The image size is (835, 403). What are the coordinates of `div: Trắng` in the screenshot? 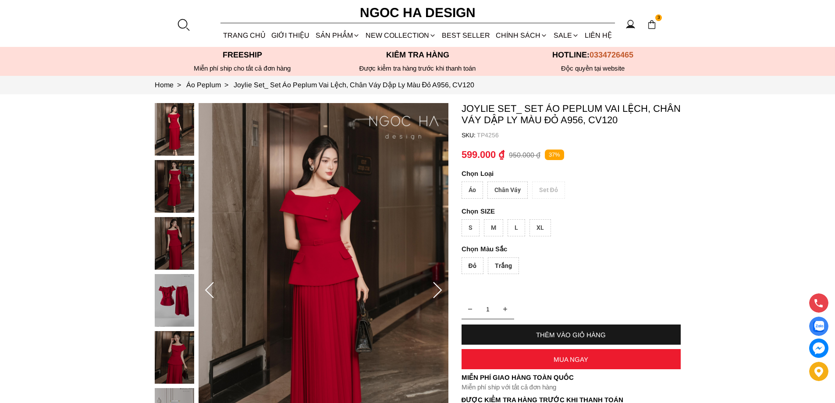 It's located at (503, 266).